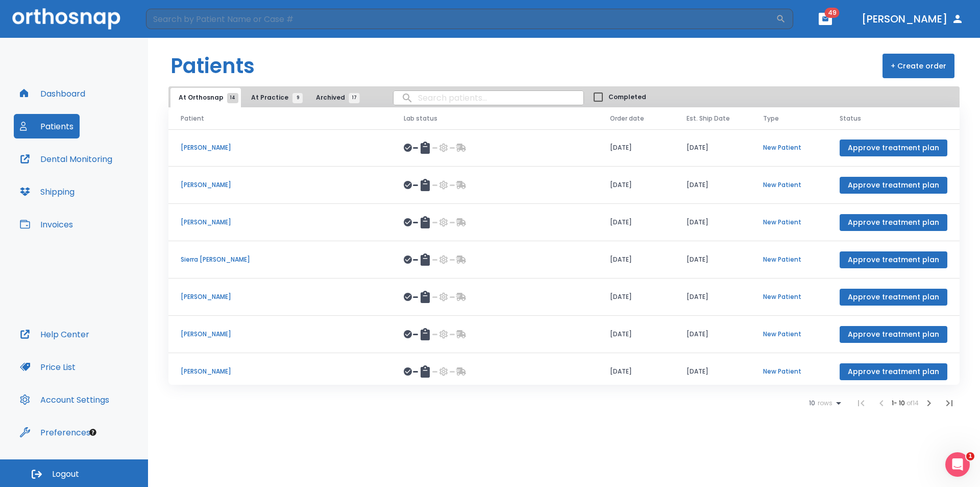  I want to click on a: Help Center, so click(54, 334).